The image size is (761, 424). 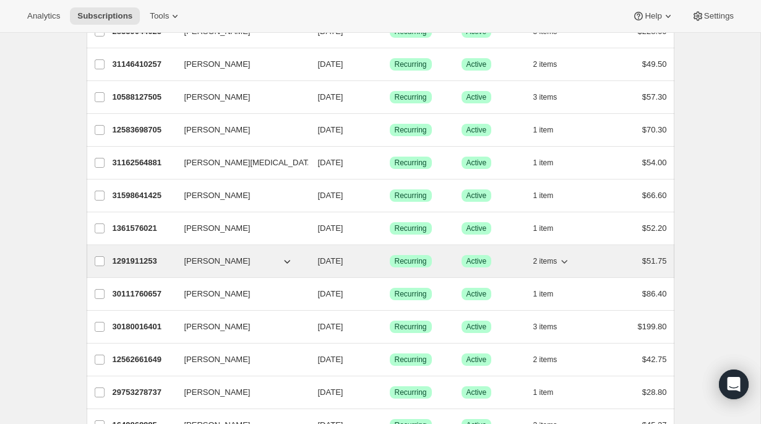 I want to click on span: $49.50, so click(x=654, y=64).